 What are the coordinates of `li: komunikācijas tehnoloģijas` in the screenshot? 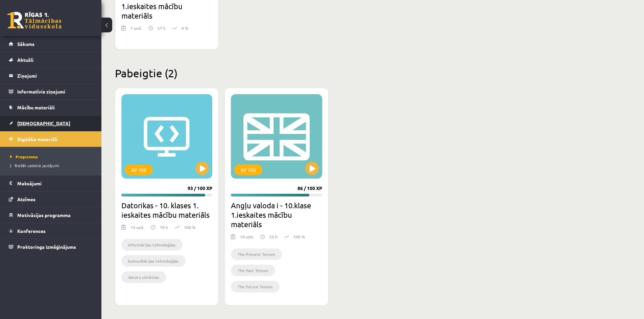 It's located at (153, 261).